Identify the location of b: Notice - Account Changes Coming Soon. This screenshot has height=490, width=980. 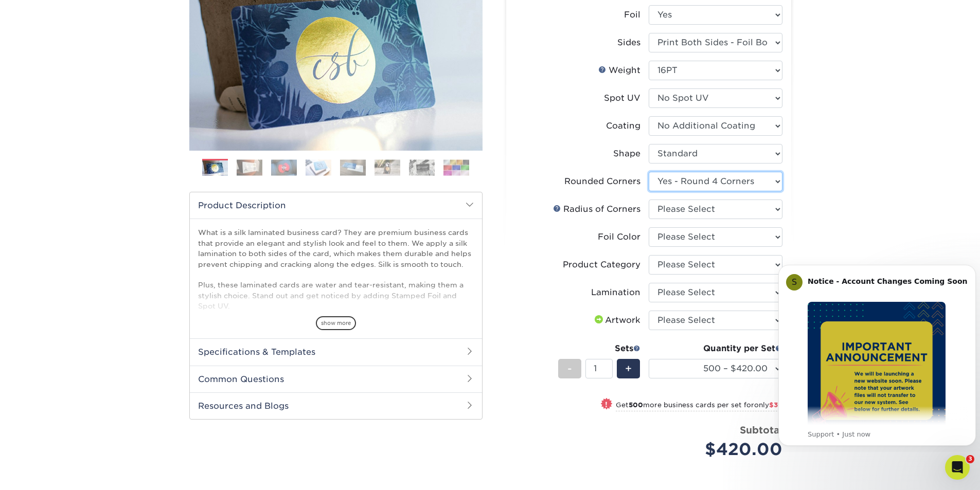
(113, 26).